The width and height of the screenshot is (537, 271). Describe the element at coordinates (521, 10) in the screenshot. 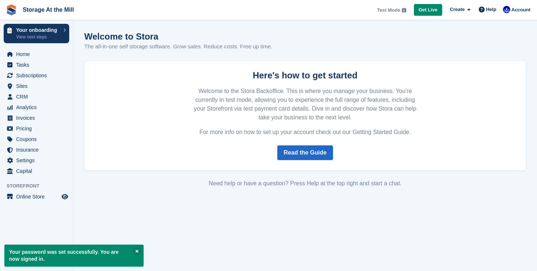

I see `span: Account` at that location.